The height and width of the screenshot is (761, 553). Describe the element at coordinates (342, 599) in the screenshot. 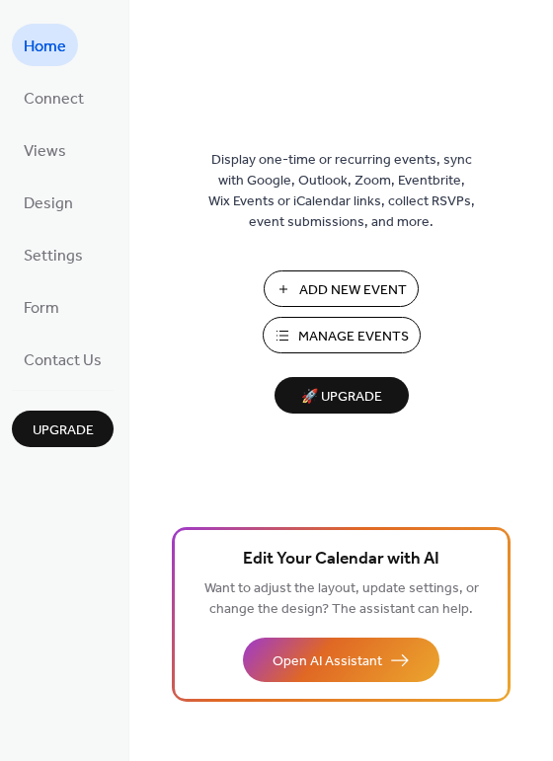

I see `span: Want to adjust the layout, update settings, or change the design? The assistant can help.` at that location.